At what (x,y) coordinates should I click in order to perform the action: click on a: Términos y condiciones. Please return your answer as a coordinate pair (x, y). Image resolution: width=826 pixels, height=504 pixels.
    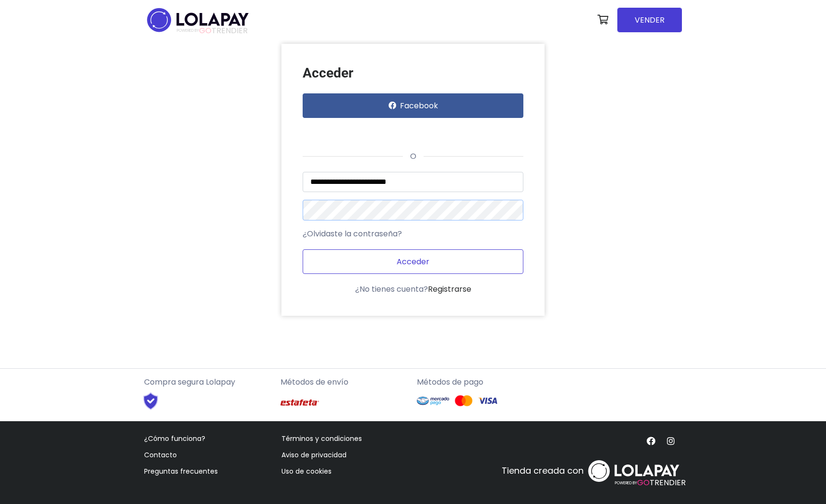
    Looking at the image, I should click on (322, 438).